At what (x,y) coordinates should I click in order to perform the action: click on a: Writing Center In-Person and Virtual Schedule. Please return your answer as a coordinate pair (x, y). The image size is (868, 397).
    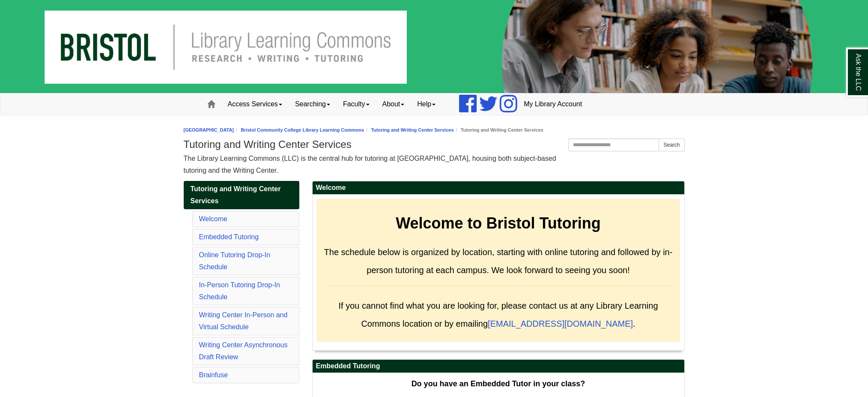
    Looking at the image, I should click on (243, 321).